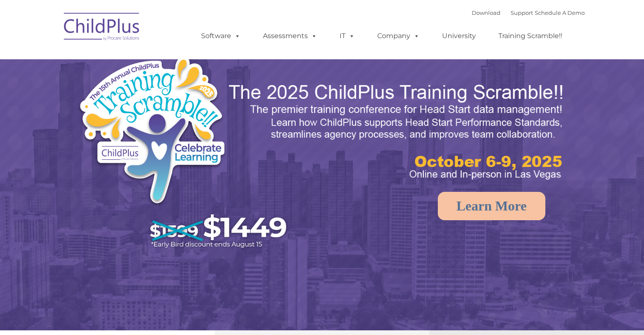 This screenshot has height=335, width=644. I want to click on img: ChildPlus by Procare Solutions, so click(102, 28).